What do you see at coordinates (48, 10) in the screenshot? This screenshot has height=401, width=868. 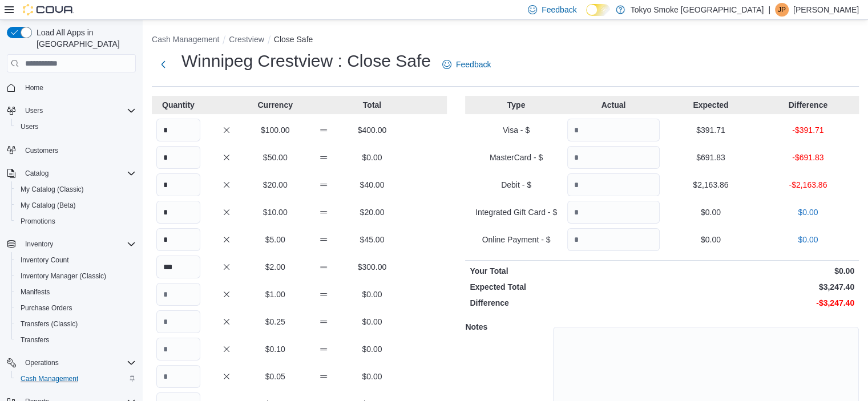 I see `img: Cova` at bounding box center [48, 10].